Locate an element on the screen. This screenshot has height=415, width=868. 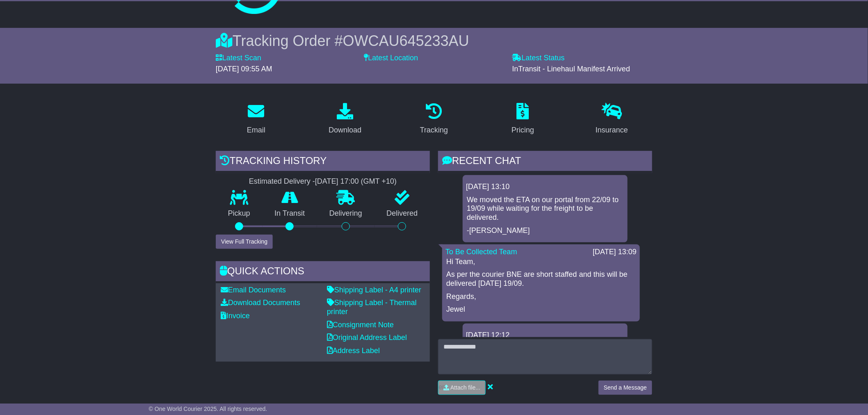
div: Quick Actions is located at coordinates (323, 272).